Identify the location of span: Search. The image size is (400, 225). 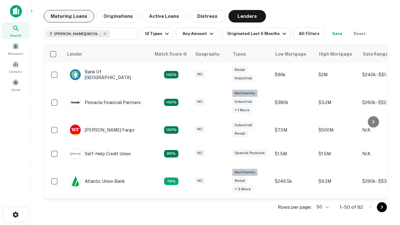
(16, 35).